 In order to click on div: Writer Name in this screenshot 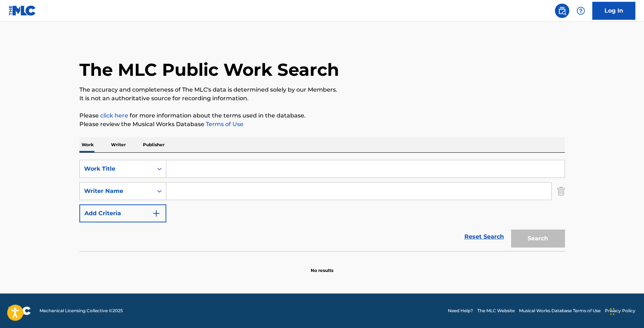, I will do `click(116, 191)`.